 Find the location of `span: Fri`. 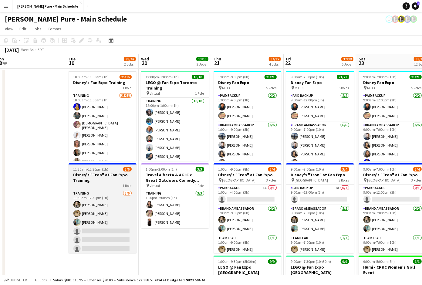

span: Fri is located at coordinates (288, 59).